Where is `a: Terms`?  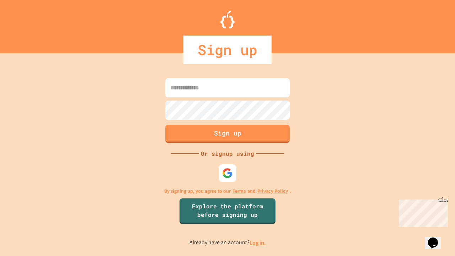
a: Terms is located at coordinates (239, 191).